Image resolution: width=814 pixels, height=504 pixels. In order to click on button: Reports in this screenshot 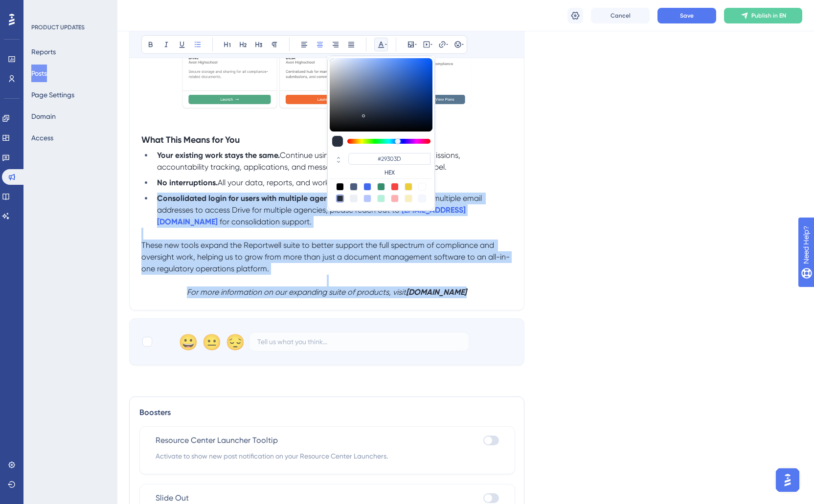, I will do `click(44, 52)`.